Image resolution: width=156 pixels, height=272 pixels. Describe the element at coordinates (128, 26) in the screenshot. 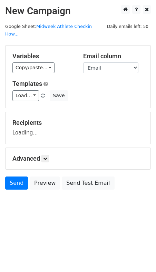

I see `a: Daily emails left: 50` at that location.